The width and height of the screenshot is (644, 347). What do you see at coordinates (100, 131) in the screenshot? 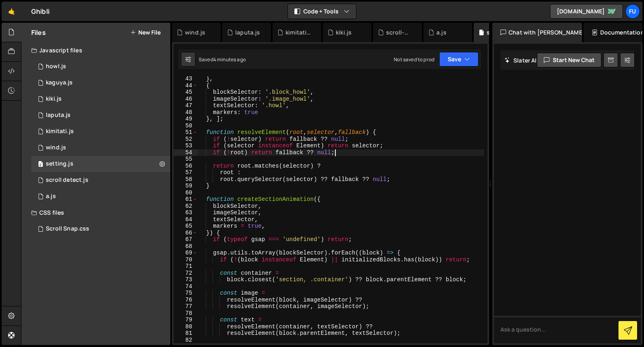
I see `div: 17069/46978.js` at bounding box center [100, 131].